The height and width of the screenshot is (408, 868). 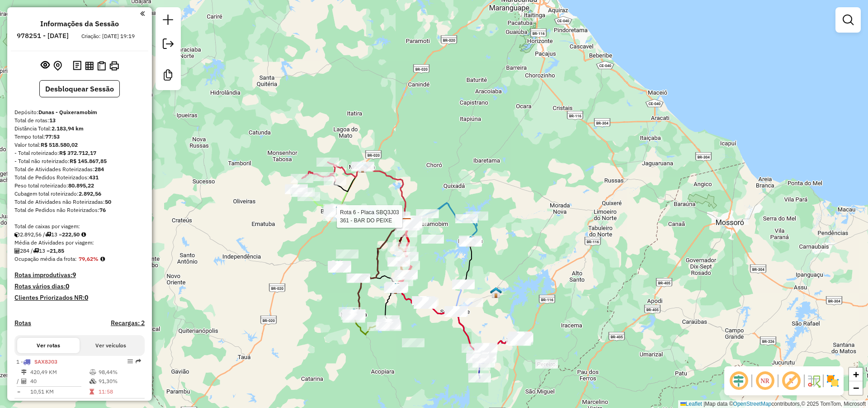 What do you see at coordinates (77, 66) in the screenshot?
I see `button: Logs desbloquear sessão` at bounding box center [77, 66].